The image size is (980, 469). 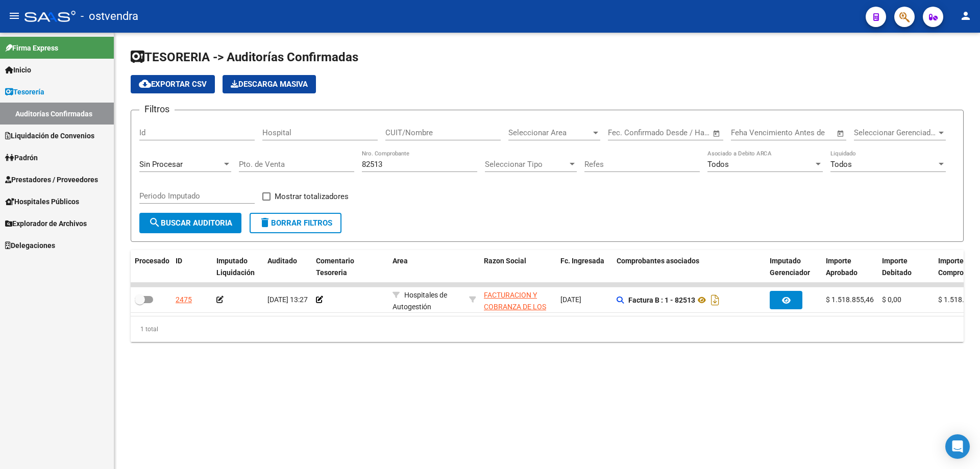 I want to click on mat-icon: search, so click(x=154, y=222).